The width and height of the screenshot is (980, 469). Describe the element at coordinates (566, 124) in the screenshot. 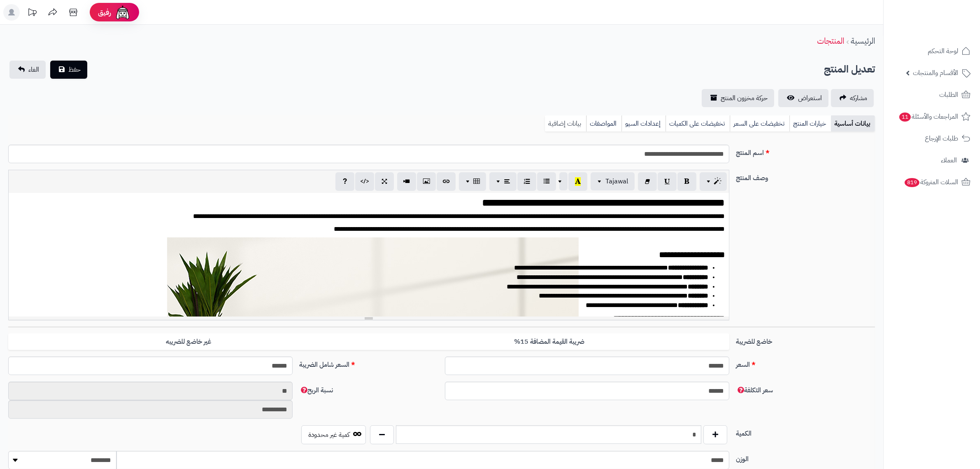

I see `a: بيانات إضافية` at that location.